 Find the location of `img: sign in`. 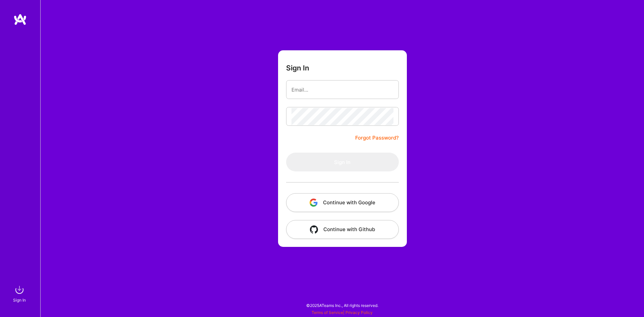

img: sign in is located at coordinates (20, 289).